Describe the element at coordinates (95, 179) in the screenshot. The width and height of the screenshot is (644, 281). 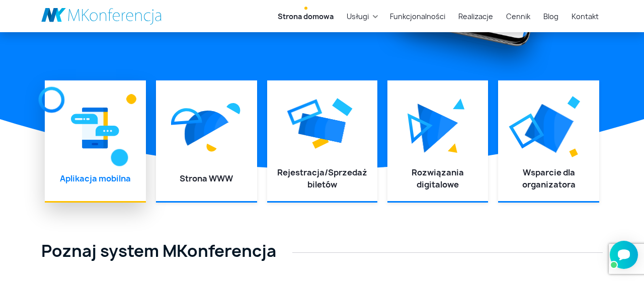
I see `a: Aplikacja mobilna` at that location.